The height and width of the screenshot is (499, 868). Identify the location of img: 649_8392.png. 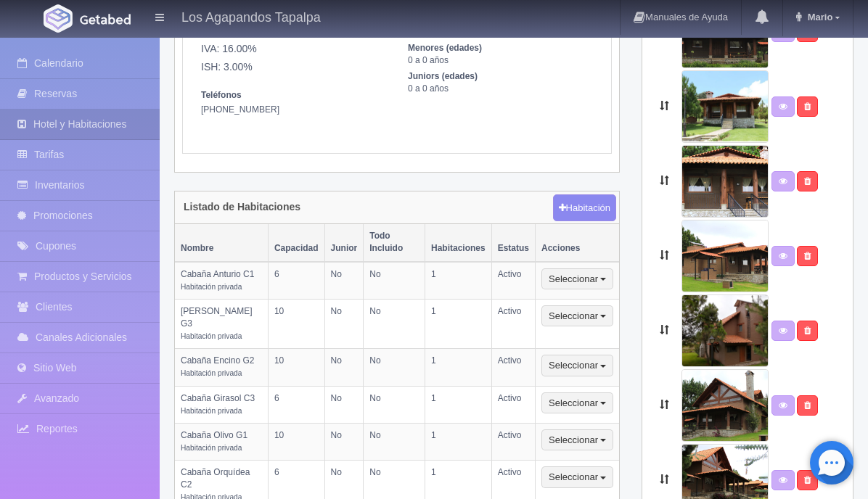
(725, 181).